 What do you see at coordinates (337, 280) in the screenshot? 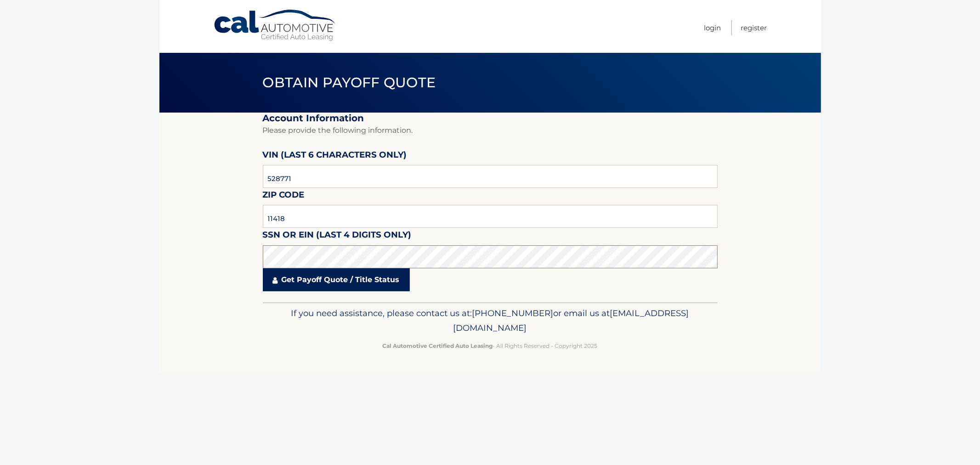
I see `a: Get Payoff Quote / Title Status` at bounding box center [337, 280].